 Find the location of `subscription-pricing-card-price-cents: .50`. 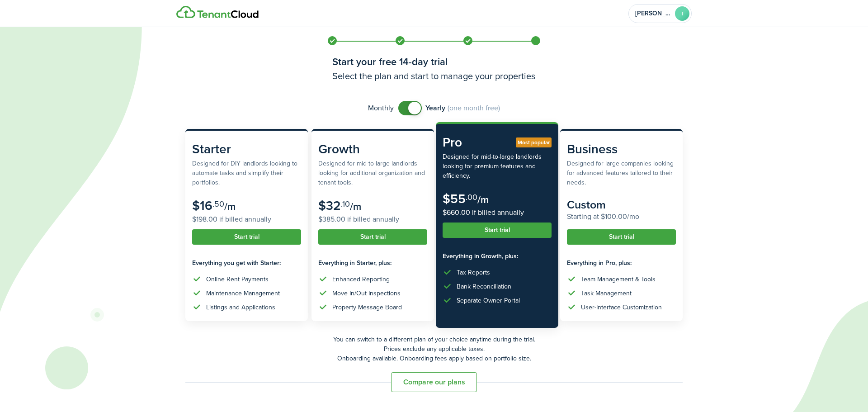

subscription-pricing-card-price-cents: .50 is located at coordinates (219, 204).